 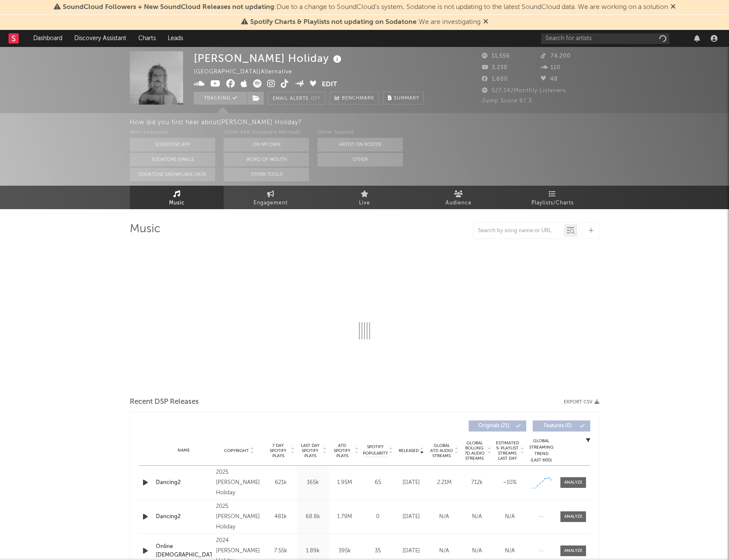 What do you see at coordinates (333, 22) in the screenshot?
I see `span: Spotify Charts & Playlists not updating on Sodatone` at bounding box center [333, 22].